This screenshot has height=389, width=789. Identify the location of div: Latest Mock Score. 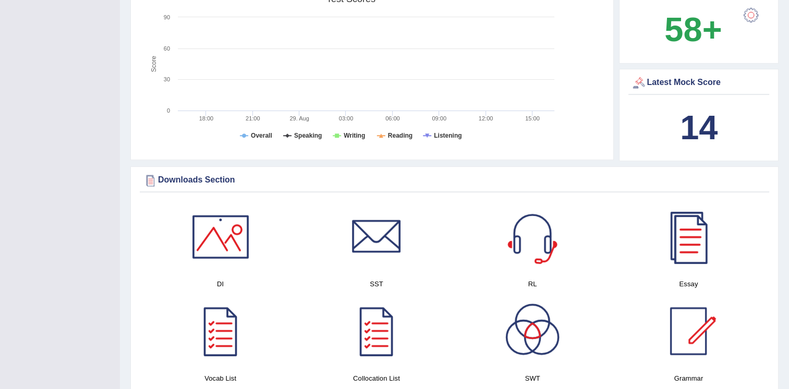
(699, 83).